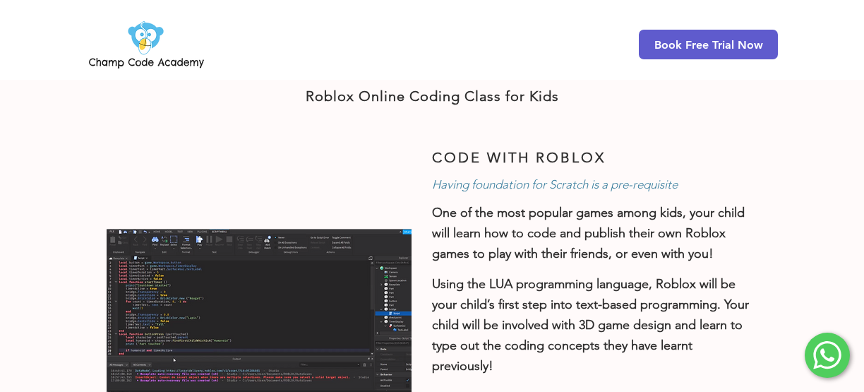 The height and width of the screenshot is (392, 864). What do you see at coordinates (591, 325) in the screenshot?
I see `p: Using the LUA programming language, Roblox will be your child’s first step into text-based progra...` at bounding box center [591, 325].